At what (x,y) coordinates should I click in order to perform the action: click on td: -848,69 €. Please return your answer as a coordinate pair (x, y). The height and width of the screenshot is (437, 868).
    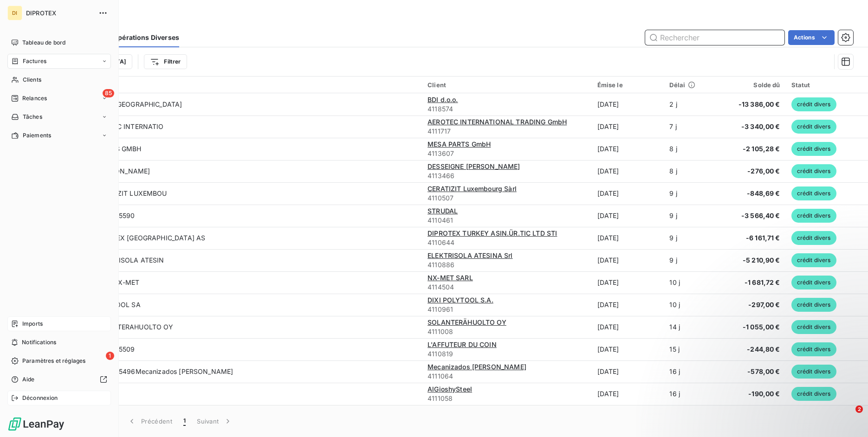
    Looking at the image, I should click on (749, 194).